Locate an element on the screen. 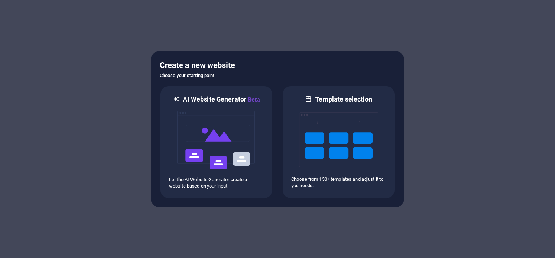 The height and width of the screenshot is (258, 555). h6: Template selection is located at coordinates (343, 99).